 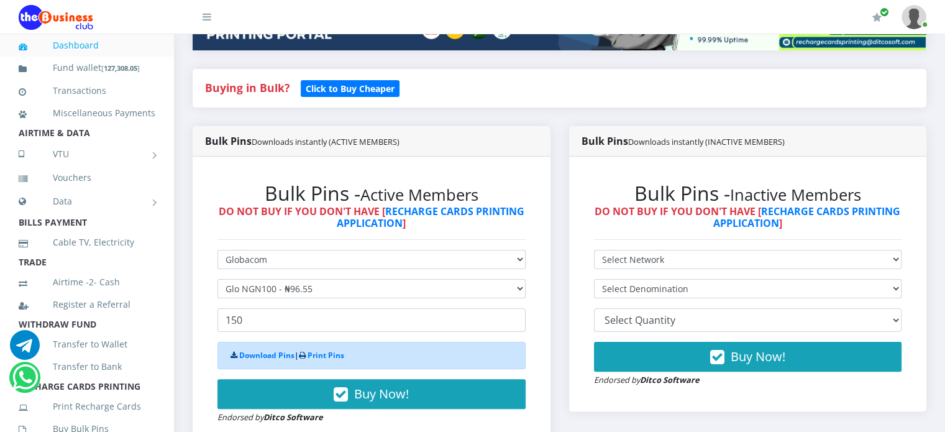 What do you see at coordinates (795, 194) in the screenshot?
I see `small: Inactive Members` at bounding box center [795, 194].